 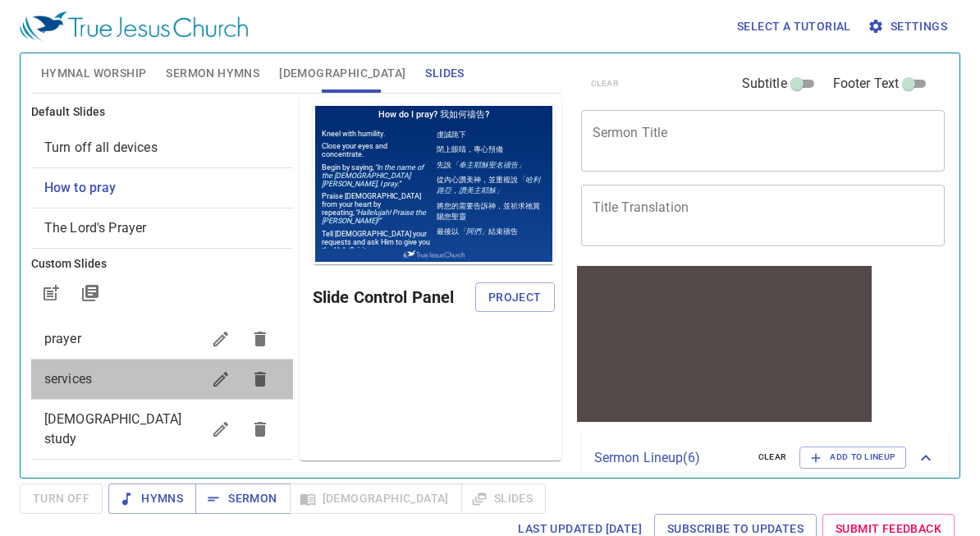 What do you see at coordinates (793, 27) in the screenshot?
I see `button: Select a tutorial` at bounding box center [793, 27].